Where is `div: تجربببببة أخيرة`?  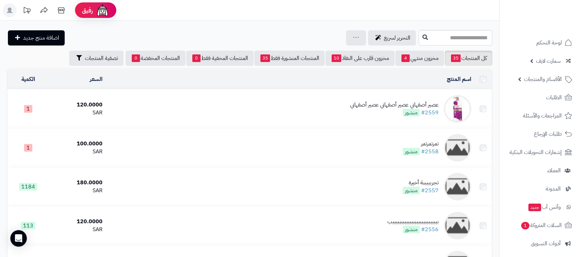 div: تجربببببة أخيرة is located at coordinates (421, 182).